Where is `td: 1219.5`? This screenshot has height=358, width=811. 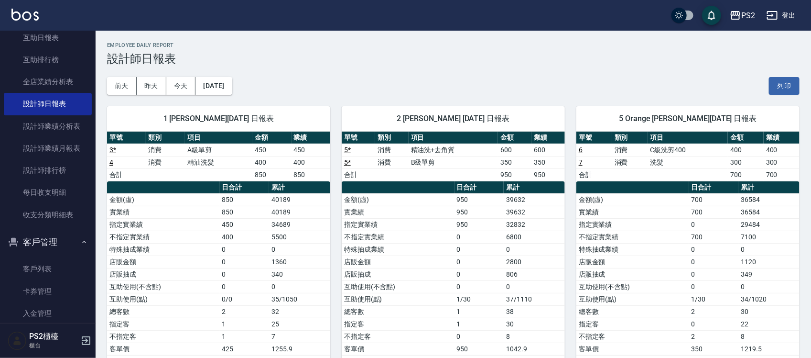 td: 1219.5 is located at coordinates (769, 348).